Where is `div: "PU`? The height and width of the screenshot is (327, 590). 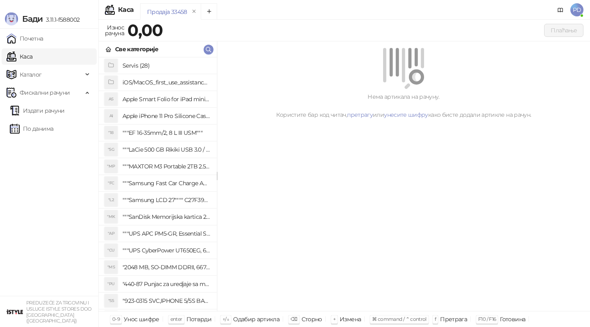
div: "PU is located at coordinates (111, 284).